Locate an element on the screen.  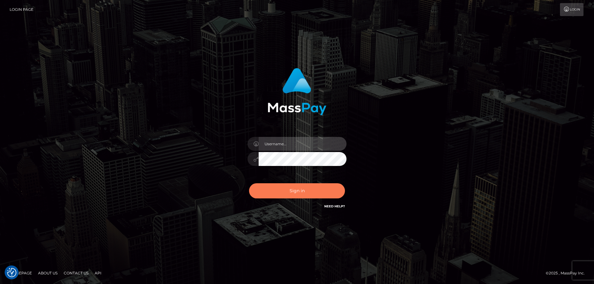
a: Need Help? is located at coordinates (334, 206).